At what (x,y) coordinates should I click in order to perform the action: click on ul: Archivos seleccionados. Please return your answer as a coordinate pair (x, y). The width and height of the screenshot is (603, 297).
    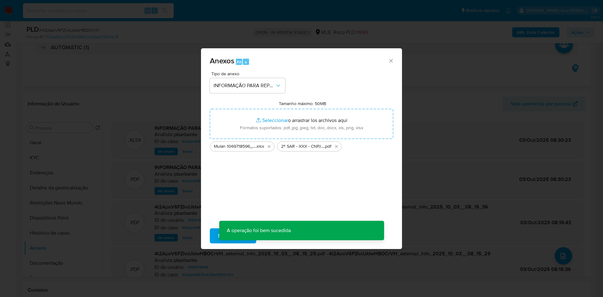
    Looking at the image, I should click on (301, 145).